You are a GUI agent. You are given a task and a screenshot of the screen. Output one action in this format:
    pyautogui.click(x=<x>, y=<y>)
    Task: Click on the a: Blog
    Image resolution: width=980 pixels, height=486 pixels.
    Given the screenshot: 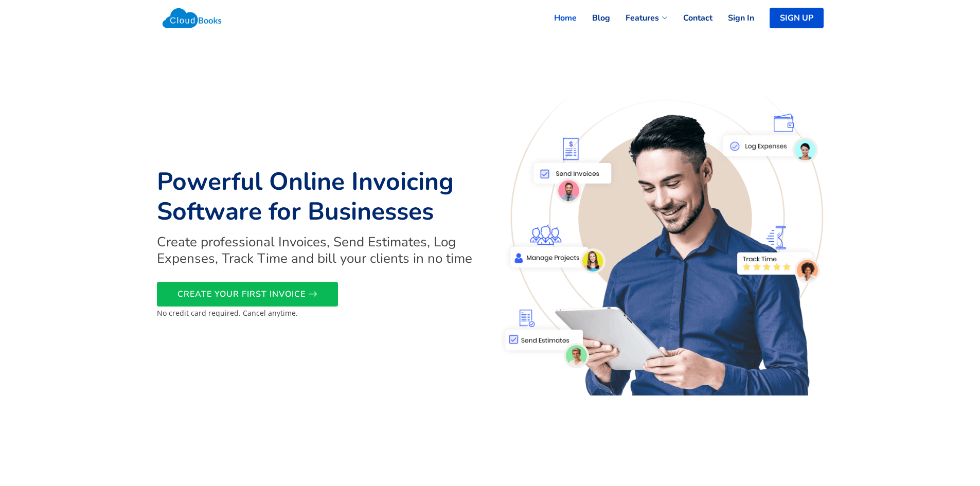 What is the action you would take?
    pyautogui.click(x=593, y=18)
    